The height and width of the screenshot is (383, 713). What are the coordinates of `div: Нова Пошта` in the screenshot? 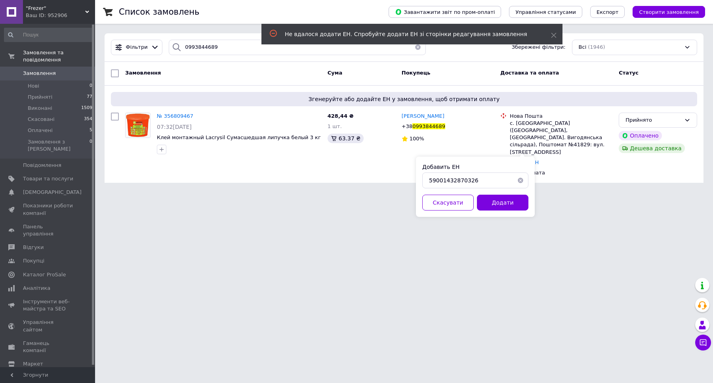 It's located at (561, 116).